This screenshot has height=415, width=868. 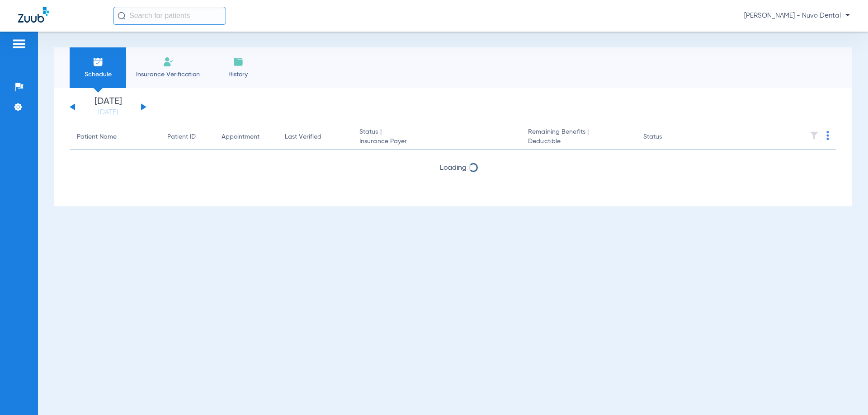 I want to click on img: filter.svg, so click(x=814, y=135).